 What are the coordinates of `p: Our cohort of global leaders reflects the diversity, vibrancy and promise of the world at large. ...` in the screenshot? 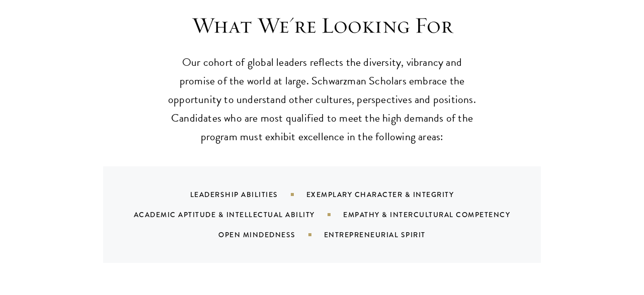 It's located at (322, 100).